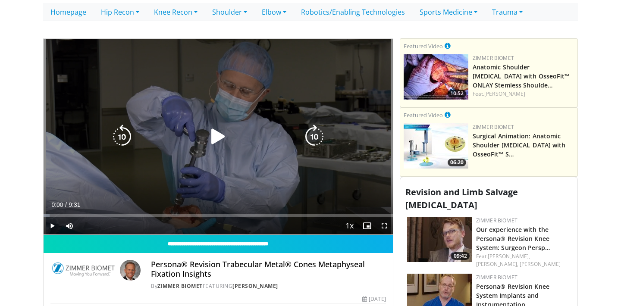  Describe the element at coordinates (439, 239) in the screenshot. I see `a: 09:42` at that location.